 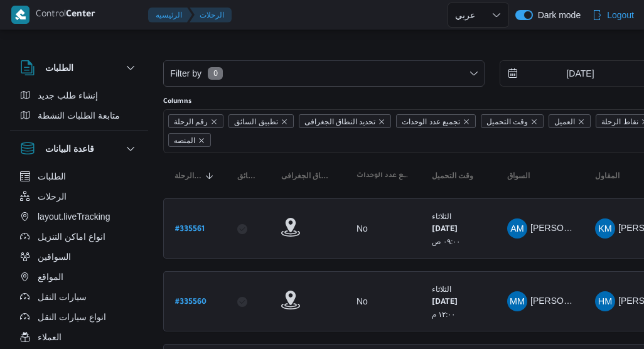 What do you see at coordinates (79, 337) in the screenshot?
I see `button: العملاء` at bounding box center [79, 337].